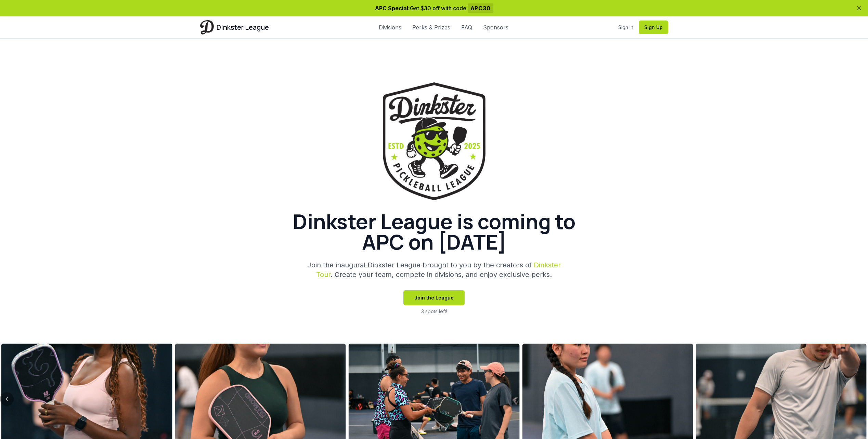 This screenshot has height=439, width=868. Describe the element at coordinates (433, 298) in the screenshot. I see `button: Join the League` at that location.